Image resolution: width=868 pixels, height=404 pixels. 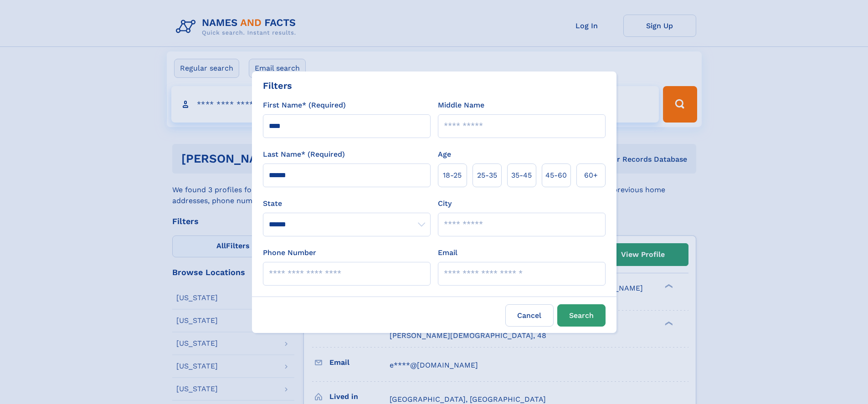 What do you see at coordinates (461, 106) in the screenshot?
I see `label: Middle Name` at bounding box center [461, 106].